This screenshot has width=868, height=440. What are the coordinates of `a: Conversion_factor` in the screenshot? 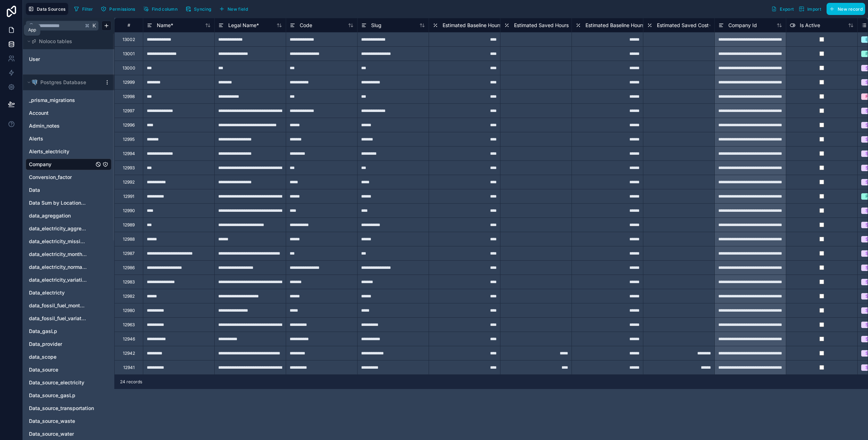 It's located at (61, 177).